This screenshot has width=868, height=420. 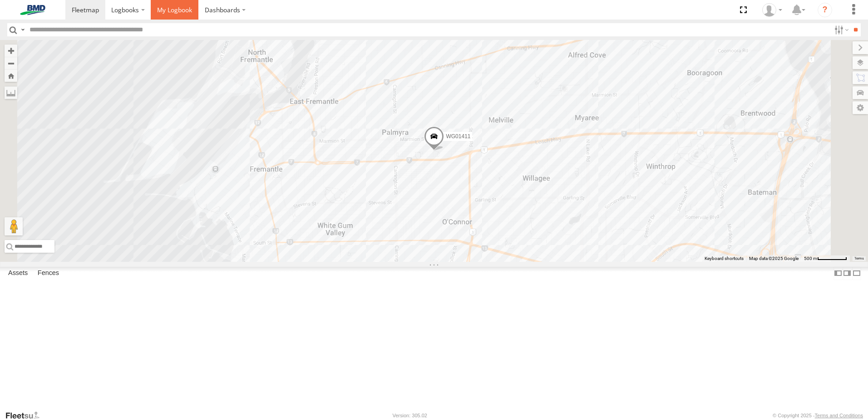 What do you see at coordinates (774, 258) in the screenshot?
I see `span: Map data ©2025 Google` at bounding box center [774, 258].